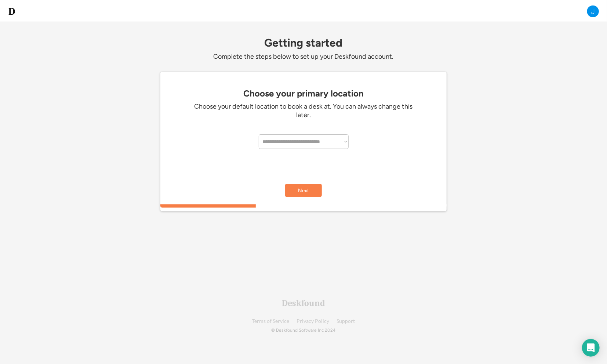  What do you see at coordinates (304, 303) in the screenshot?
I see `div: Deskfound` at bounding box center [304, 303].